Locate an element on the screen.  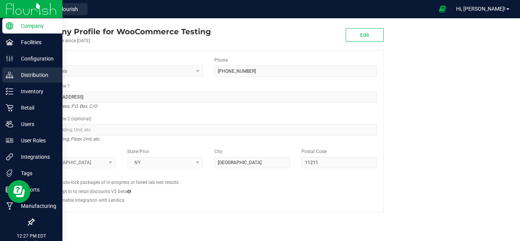
label: State/Prov is located at coordinates (138, 151).